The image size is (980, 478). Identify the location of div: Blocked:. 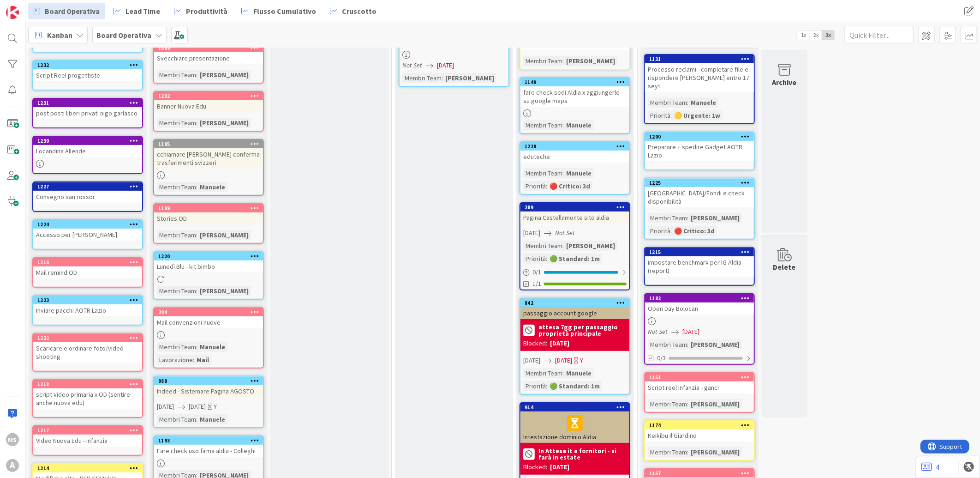
(535, 467).